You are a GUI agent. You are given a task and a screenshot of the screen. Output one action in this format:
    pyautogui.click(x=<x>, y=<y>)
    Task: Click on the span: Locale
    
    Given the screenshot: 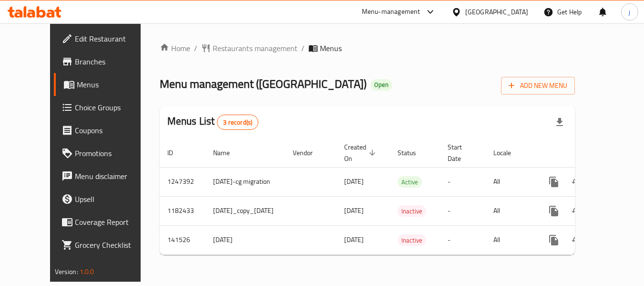 What is the action you would take?
    pyautogui.click(x=508, y=153)
    